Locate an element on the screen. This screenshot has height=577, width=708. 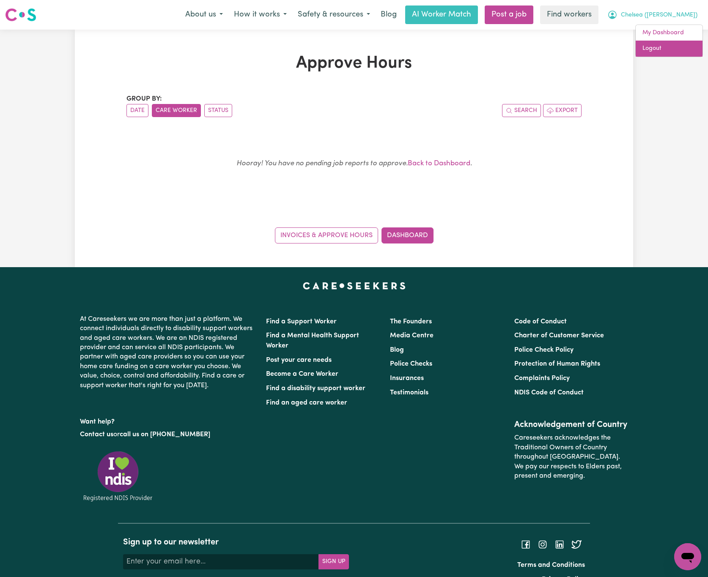
a: Careseekers home page is located at coordinates (354, 286).